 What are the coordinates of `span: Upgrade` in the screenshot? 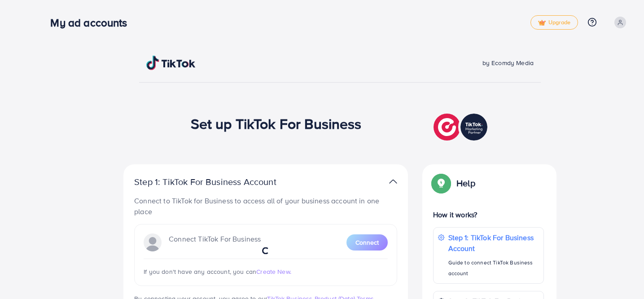 It's located at (554, 23).